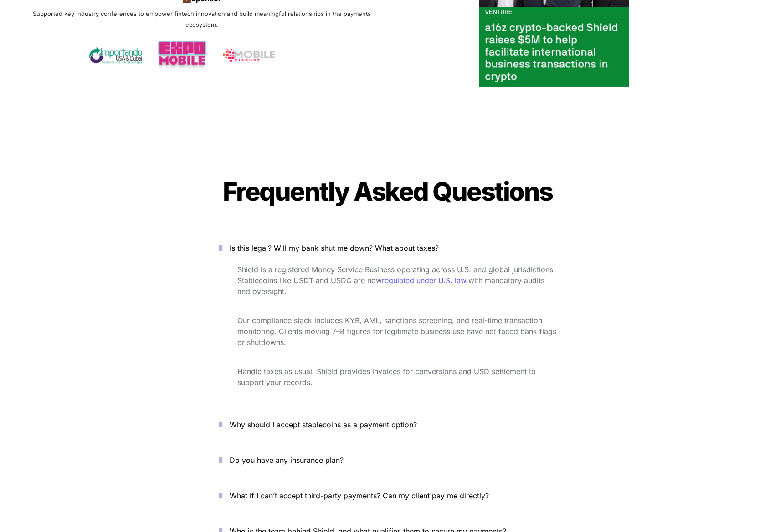 This screenshot has height=532, width=775. What do you see at coordinates (425, 280) in the screenshot?
I see `a: regulated under U.S. law,` at bounding box center [425, 280].